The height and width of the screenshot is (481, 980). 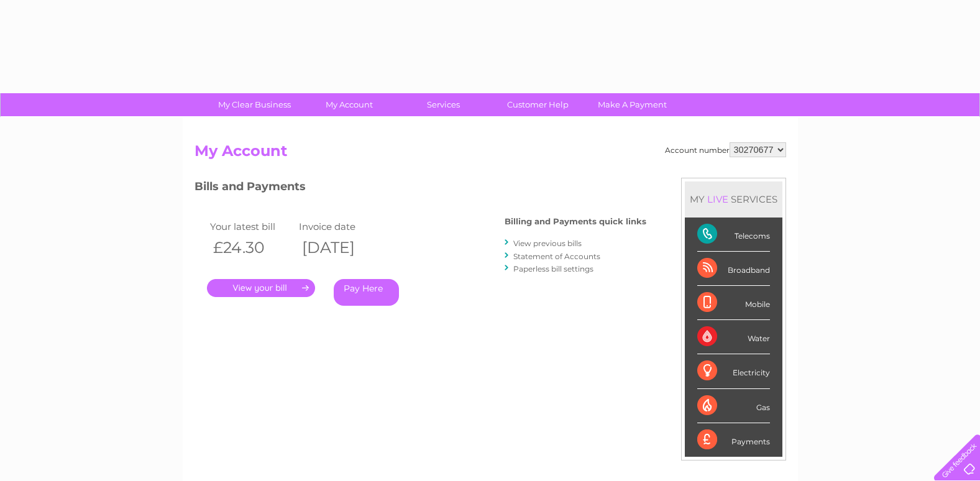 What do you see at coordinates (443, 104) in the screenshot?
I see `a: Services` at bounding box center [443, 104].